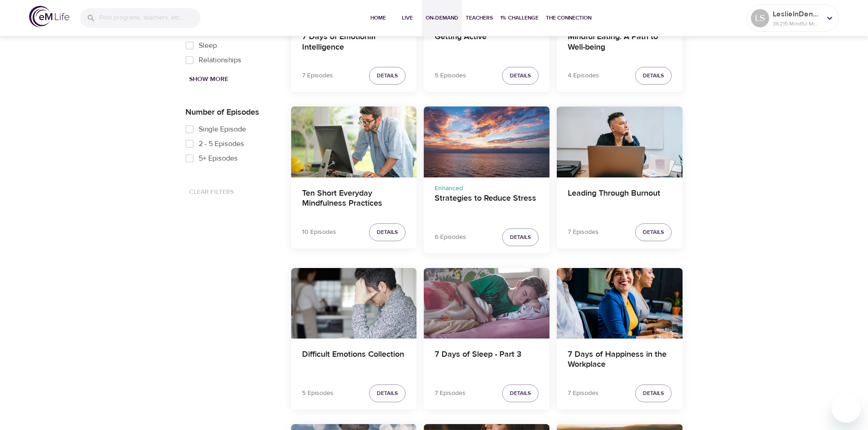 This screenshot has height=430, width=868. What do you see at coordinates (620, 361) in the screenshot?
I see `h4: 7 Days of Happiness in the Workplace` at bounding box center [620, 361].